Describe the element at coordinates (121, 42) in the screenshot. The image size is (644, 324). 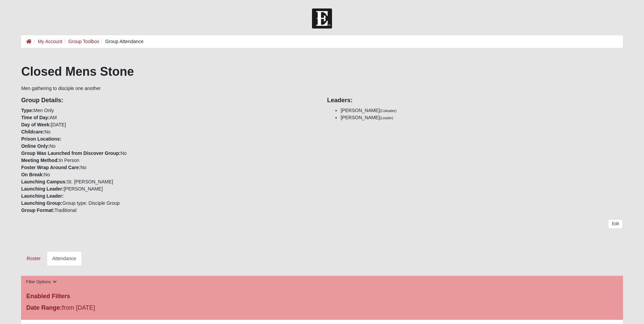
I see `li: Group Attendance` at that location.